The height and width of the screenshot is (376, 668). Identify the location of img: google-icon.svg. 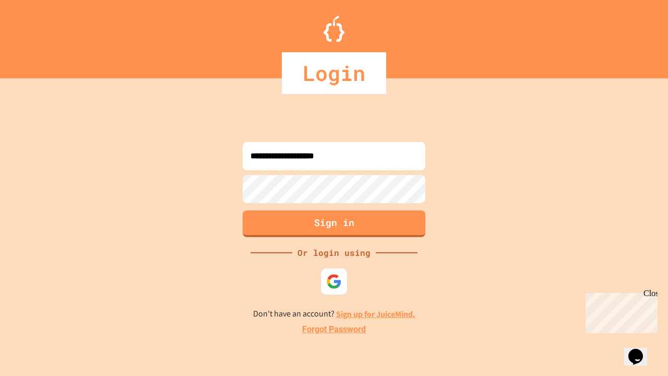
(334, 282).